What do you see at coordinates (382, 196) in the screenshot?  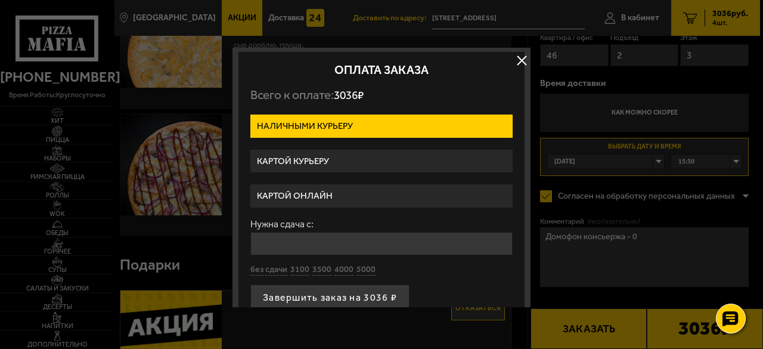 I see `label: Картой онлайн` at bounding box center [382, 196].